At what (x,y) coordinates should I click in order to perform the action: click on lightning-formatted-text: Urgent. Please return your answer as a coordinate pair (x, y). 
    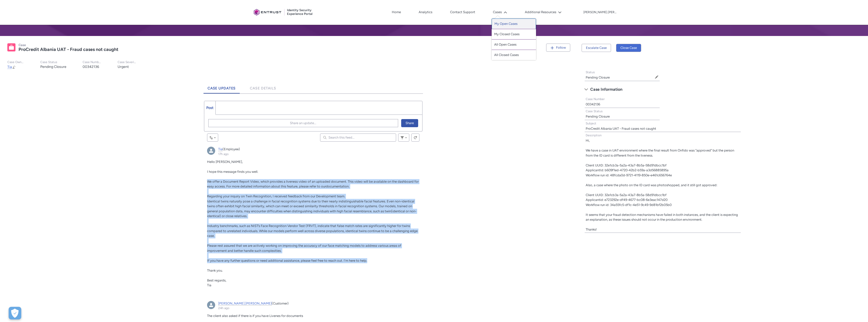
    Looking at the image, I should click on (123, 66).